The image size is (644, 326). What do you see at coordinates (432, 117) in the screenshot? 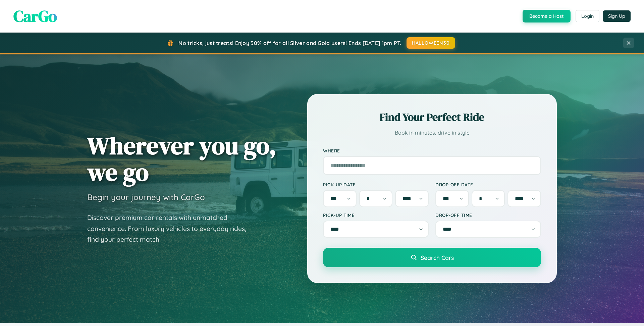
I see `h2: Find Your Perfect Ride` at bounding box center [432, 117].